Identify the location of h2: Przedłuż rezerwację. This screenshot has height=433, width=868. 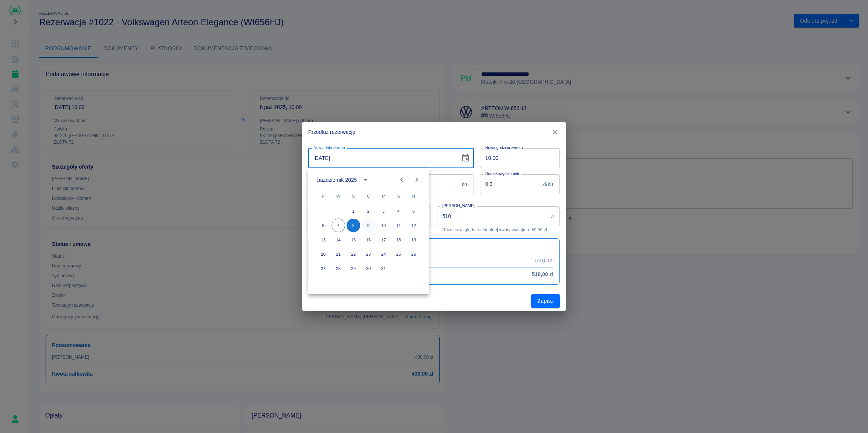
(434, 132).